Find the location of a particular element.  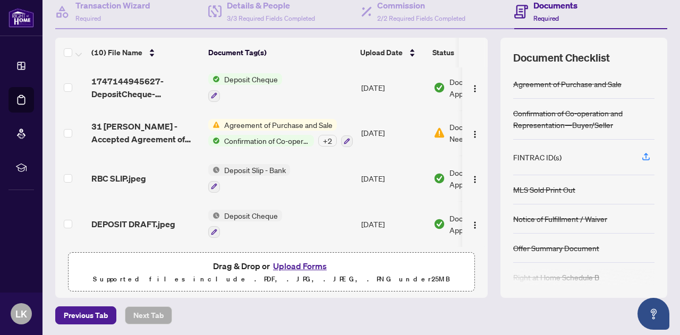

th: (10) File Name is located at coordinates (146, 53).